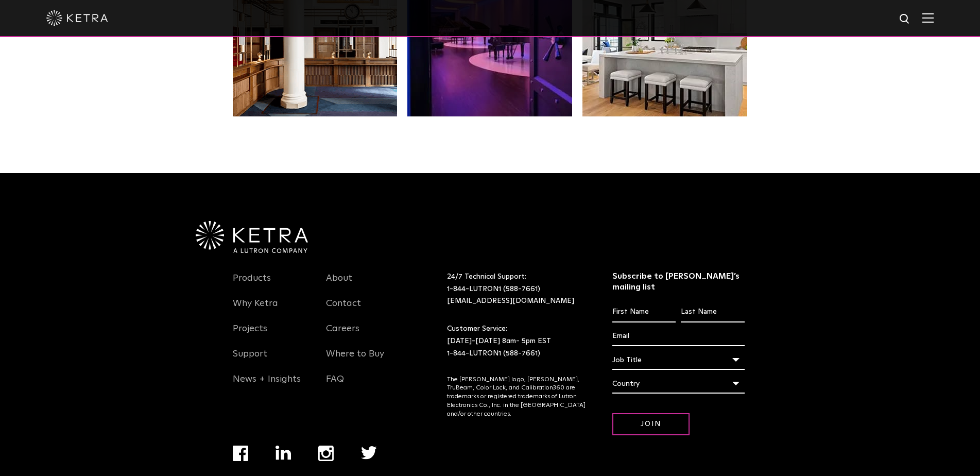  I want to click on a: Products, so click(252, 284).